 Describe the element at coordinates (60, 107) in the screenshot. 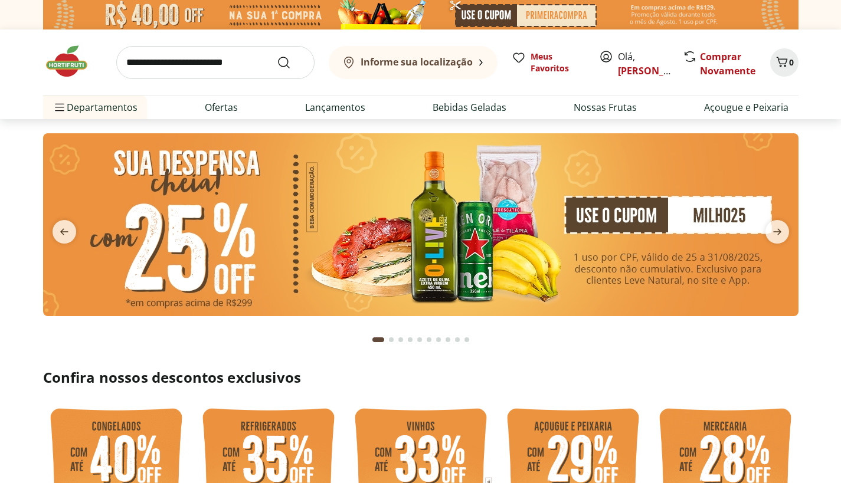

I see `button: Menu` at that location.